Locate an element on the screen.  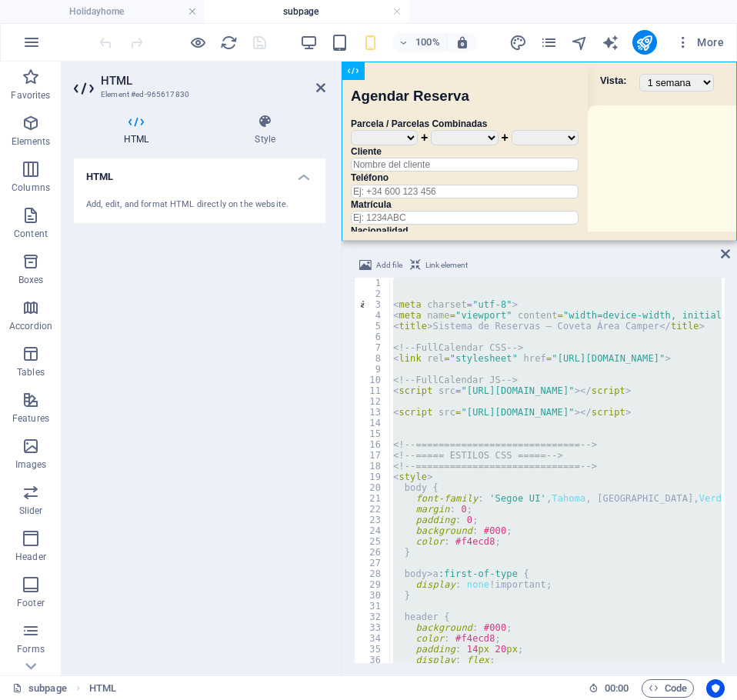
div: 29 is located at coordinates (372, 584).